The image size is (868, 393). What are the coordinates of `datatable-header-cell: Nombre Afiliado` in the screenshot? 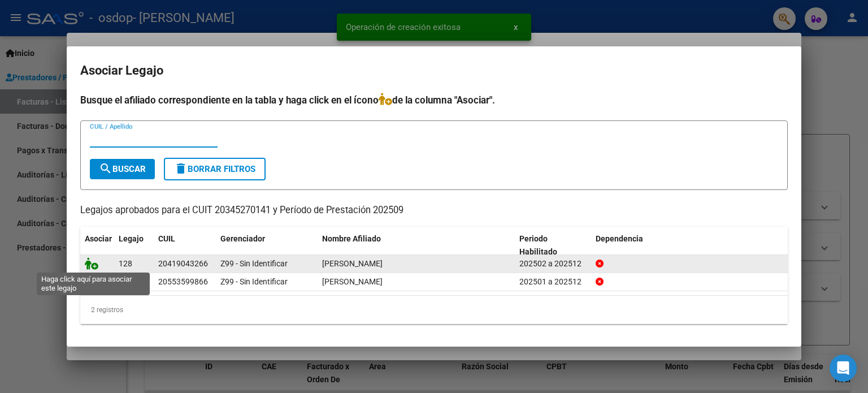 It's located at (416, 245).